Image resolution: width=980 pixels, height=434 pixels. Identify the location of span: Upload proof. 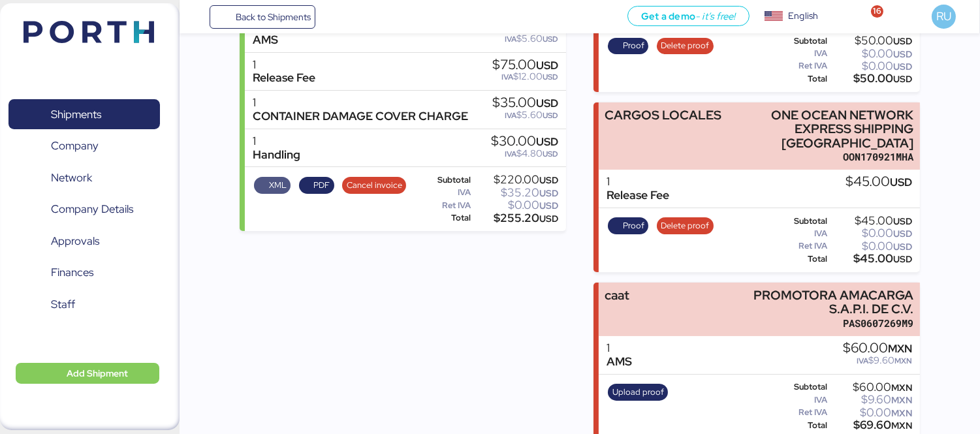
(638, 392).